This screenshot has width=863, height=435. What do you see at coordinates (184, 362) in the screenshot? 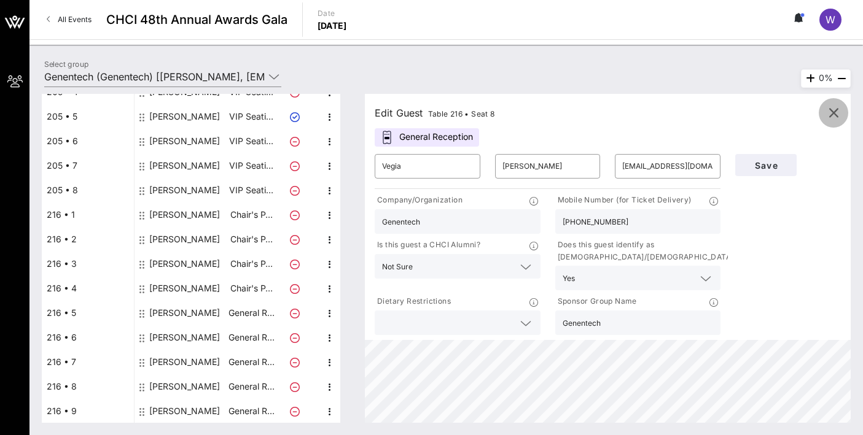
I see `div: Jayson Johnson` at bounding box center [184, 362].